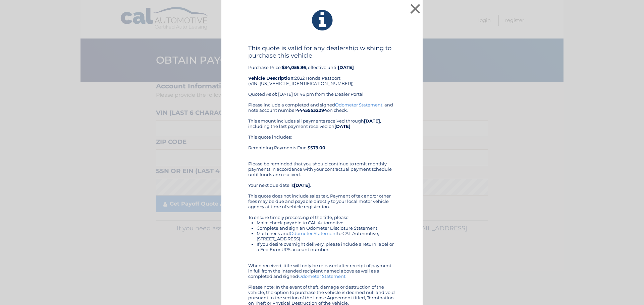 The height and width of the screenshot is (305, 644). Describe the element at coordinates (326, 228) in the screenshot. I see `li: Complete and sign an Odometer Disclosure Statement` at that location.